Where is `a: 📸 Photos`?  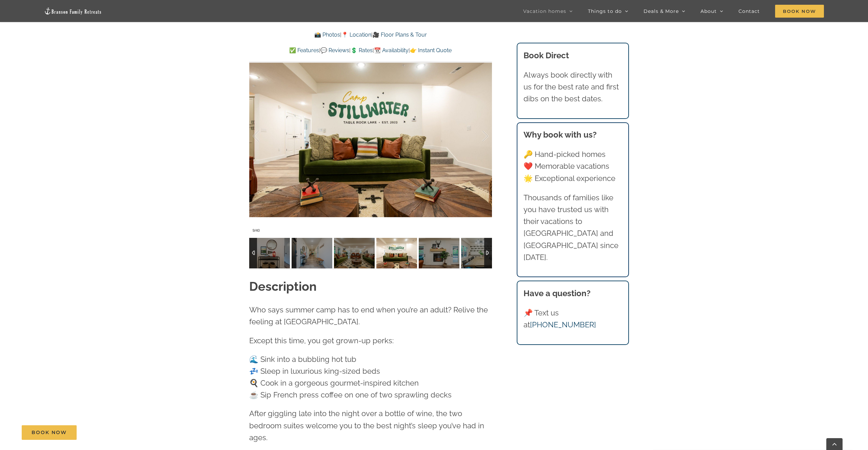
a: 📸 Photos is located at coordinates (327, 35).